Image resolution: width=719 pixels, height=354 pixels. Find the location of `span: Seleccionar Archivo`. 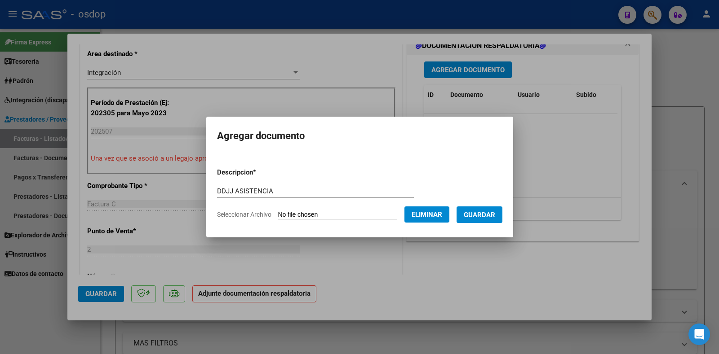

span: Seleccionar Archivo is located at coordinates (244, 215).